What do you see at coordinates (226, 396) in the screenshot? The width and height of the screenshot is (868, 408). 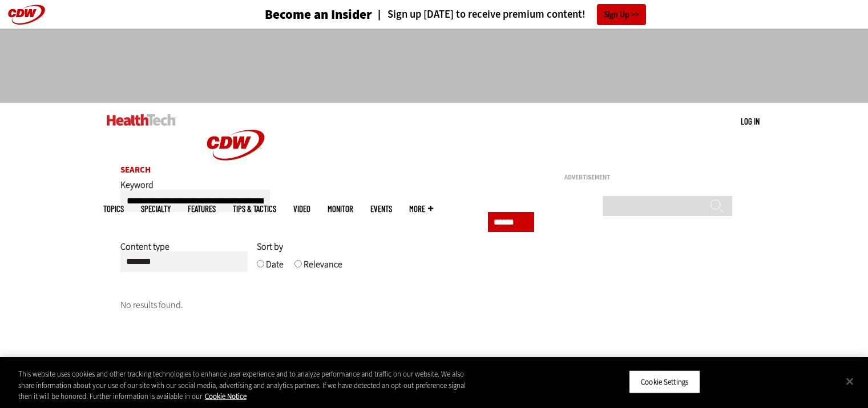 I see `a: More information about your privacy` at bounding box center [226, 396].